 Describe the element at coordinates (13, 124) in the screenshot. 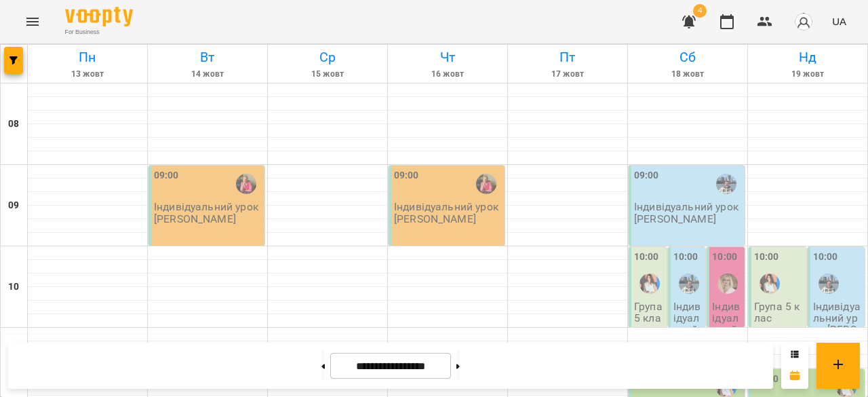

I see `h6: 08` at that location.